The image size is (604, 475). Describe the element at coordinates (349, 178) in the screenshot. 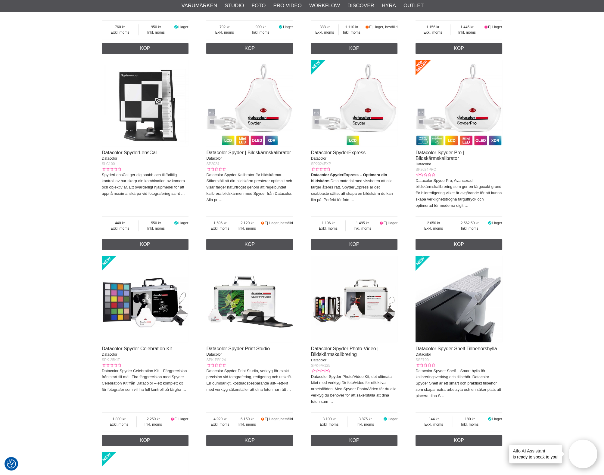

I see `strong: Datacolor SpyderExpress – Optimera din bildskärm.` at that location.